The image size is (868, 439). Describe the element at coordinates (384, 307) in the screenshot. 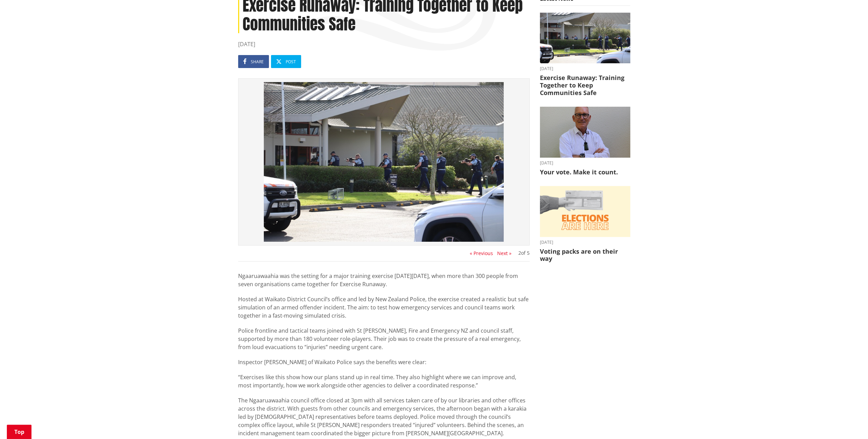

I see `p: Hosted at Waikato District Council’s office and led by New Zealand Police, the exercise created a...` at that location.